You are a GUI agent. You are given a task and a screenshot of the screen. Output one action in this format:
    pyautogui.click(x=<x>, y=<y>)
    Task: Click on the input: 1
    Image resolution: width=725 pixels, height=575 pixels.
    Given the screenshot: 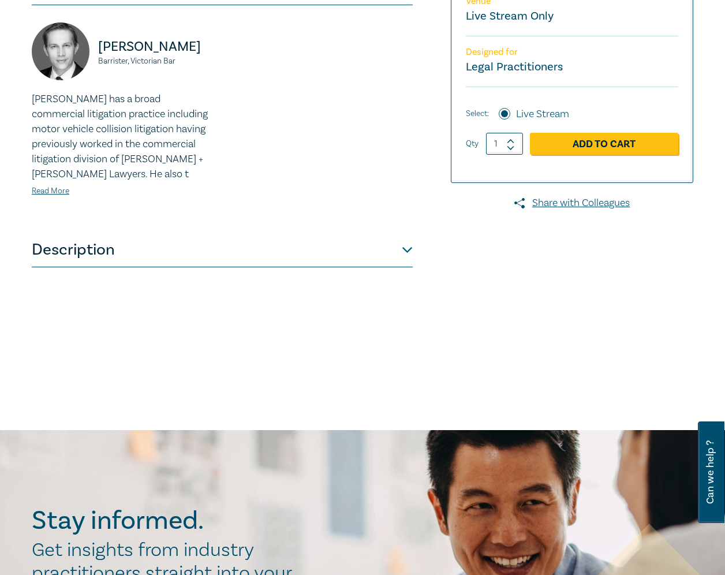 What is the action you would take?
    pyautogui.click(x=504, y=144)
    